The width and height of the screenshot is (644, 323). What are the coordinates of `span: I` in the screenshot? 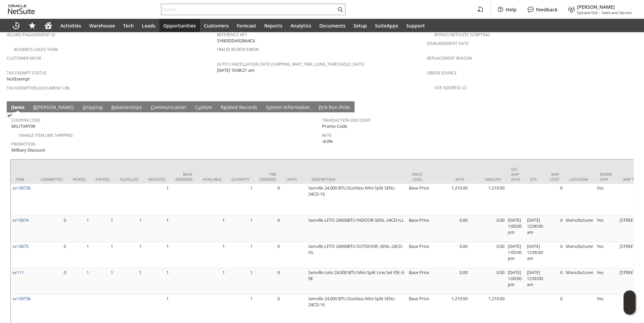 It's located at (12, 107).